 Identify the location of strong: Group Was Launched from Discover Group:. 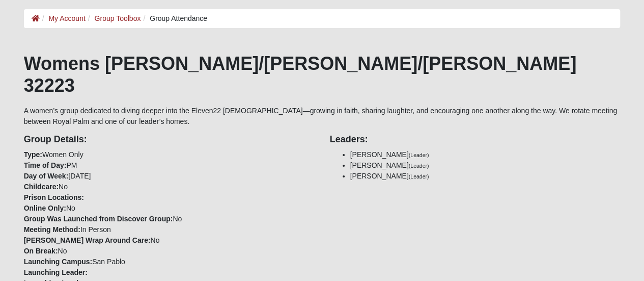
(98, 219).